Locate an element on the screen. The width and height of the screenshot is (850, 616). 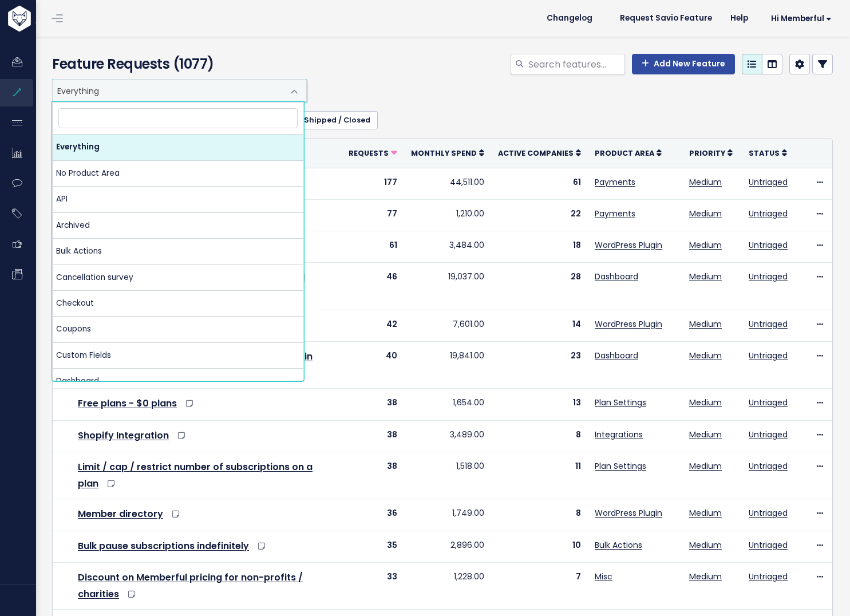
a: Product Area is located at coordinates (628, 153).